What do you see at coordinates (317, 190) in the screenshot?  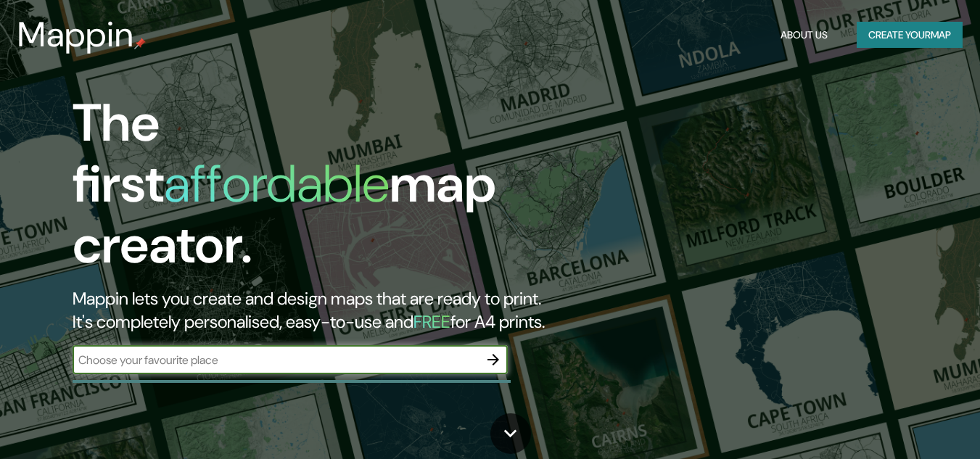 I see `h1: The first map creator.` at bounding box center [317, 190].